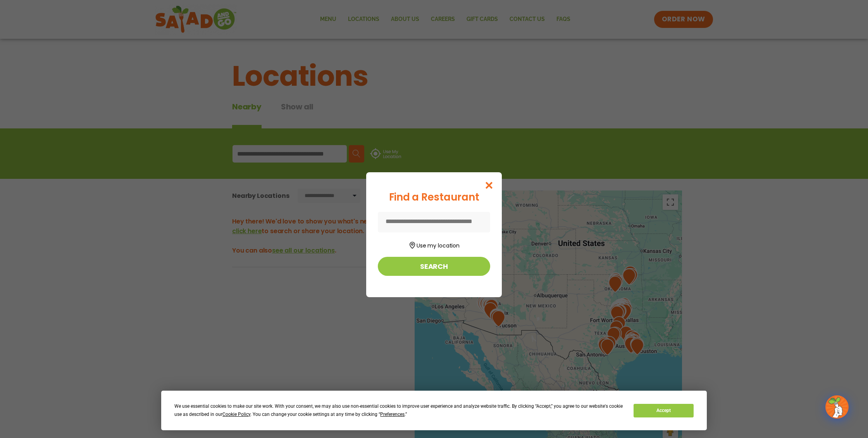 This screenshot has width=868, height=438. I want to click on button: Accept, so click(663, 410).